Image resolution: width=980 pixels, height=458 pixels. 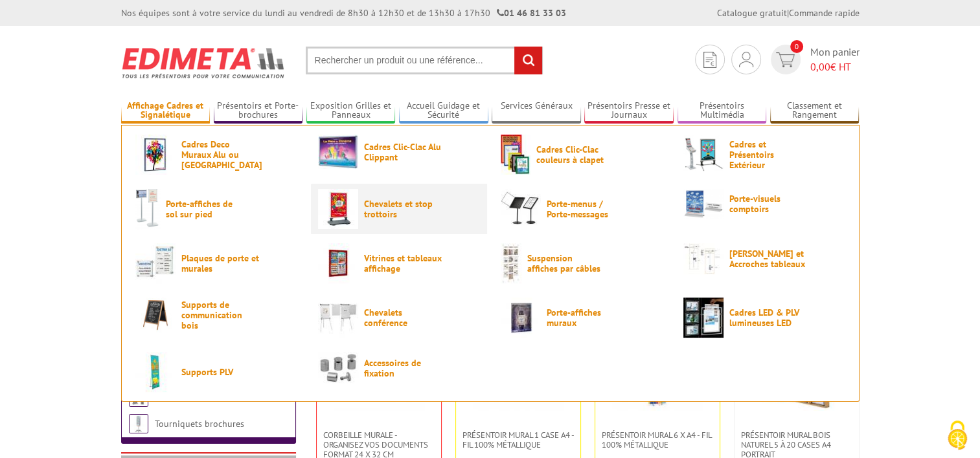 What do you see at coordinates (338, 151) in the screenshot?
I see `img: Cadres Clic-Clac Alu Clippant` at bounding box center [338, 151].